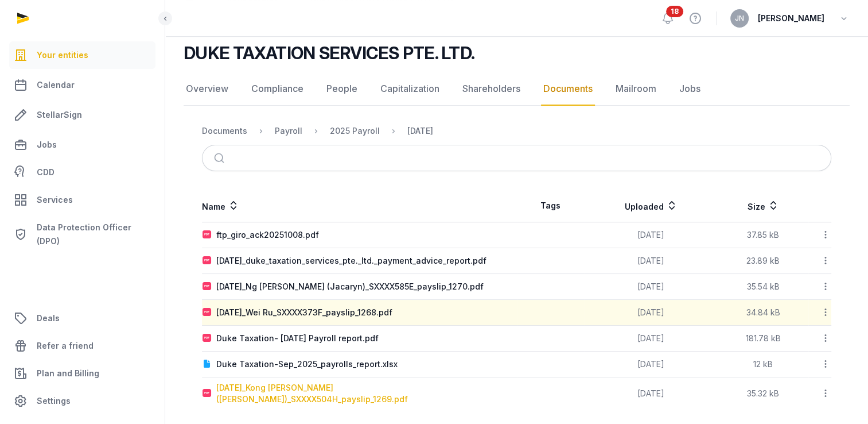 The width and height of the screenshot is (868, 424). I want to click on a: Overview, so click(207, 89).